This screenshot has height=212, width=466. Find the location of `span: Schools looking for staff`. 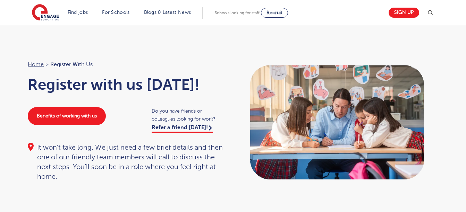

span: Schools looking for staff is located at coordinates (237, 13).